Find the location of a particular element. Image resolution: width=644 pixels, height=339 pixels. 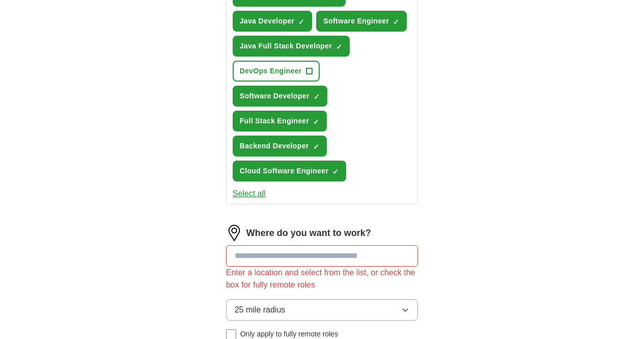

button: 25 mile radius is located at coordinates (322, 310).